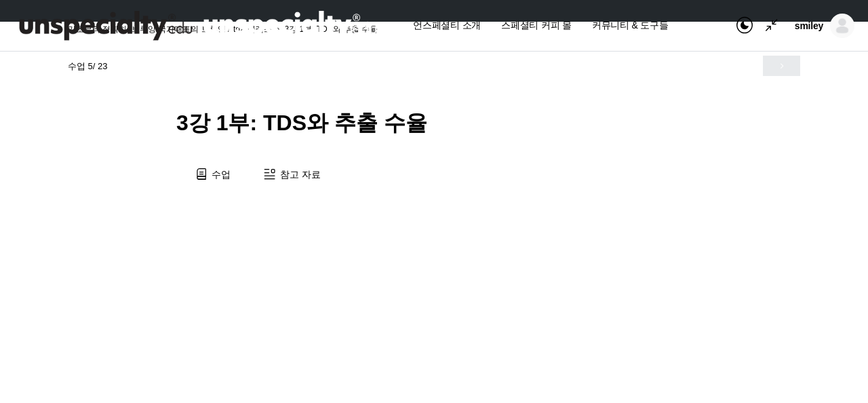 Image resolution: width=868 pixels, height=403 pixels. What do you see at coordinates (742, 66) in the screenshot?
I see `a: ←이전` at bounding box center [742, 66].